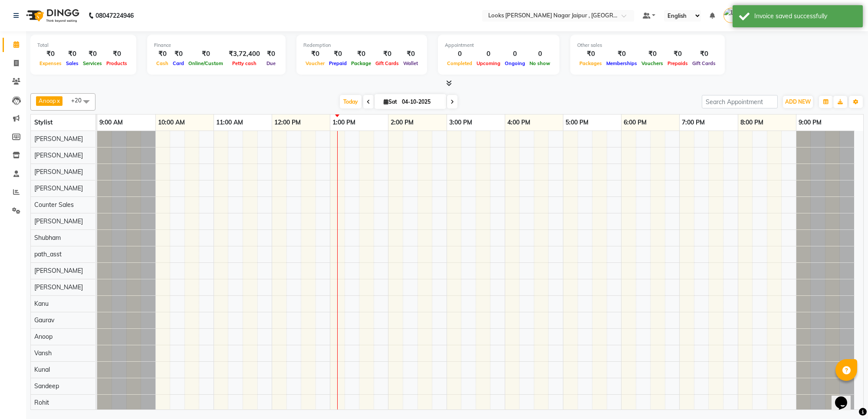 Image resolution: width=868 pixels, height=419 pixels. What do you see at coordinates (47, 238) in the screenshot?
I see `span: Shubham` at bounding box center [47, 238].